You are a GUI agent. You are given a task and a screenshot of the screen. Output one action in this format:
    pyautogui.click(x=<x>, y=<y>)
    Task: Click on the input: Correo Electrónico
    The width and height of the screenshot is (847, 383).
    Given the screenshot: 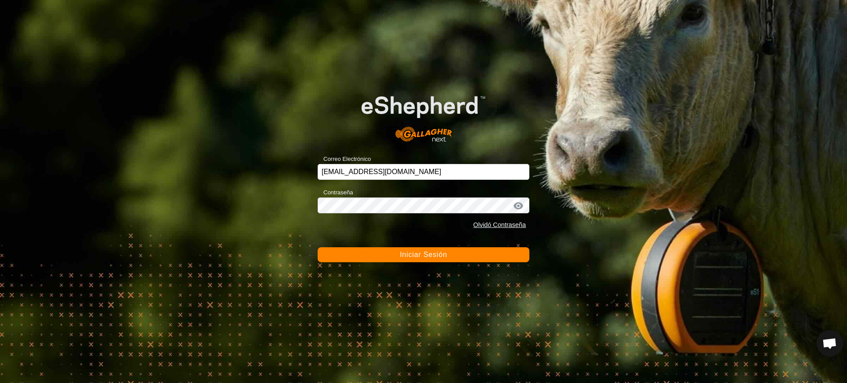 What is the action you would take?
    pyautogui.click(x=424, y=172)
    